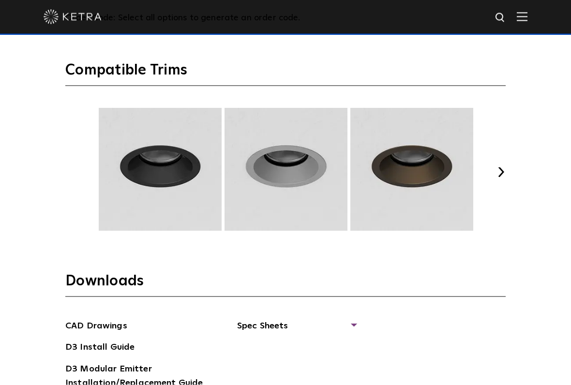  I want to click on h3: Downloads, so click(286, 285).